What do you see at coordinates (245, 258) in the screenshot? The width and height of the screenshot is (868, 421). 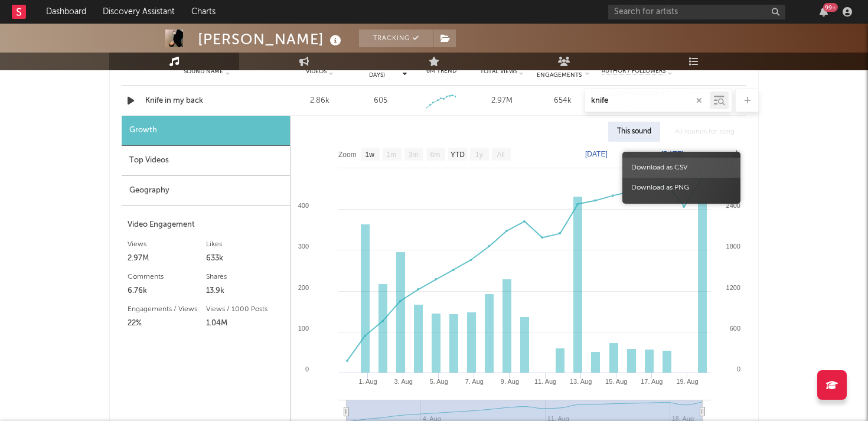 I see `div: 633k` at bounding box center [245, 258].